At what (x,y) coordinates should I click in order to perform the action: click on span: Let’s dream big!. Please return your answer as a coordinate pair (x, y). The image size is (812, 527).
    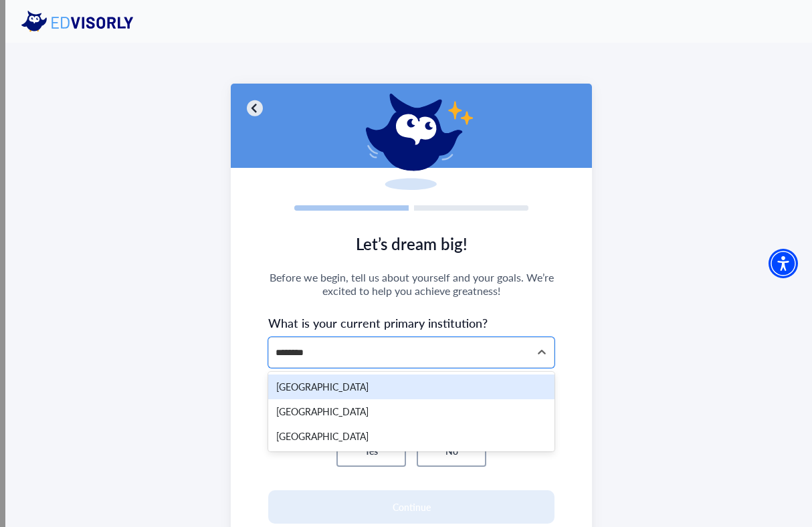
    Looking at the image, I should click on (412, 243).